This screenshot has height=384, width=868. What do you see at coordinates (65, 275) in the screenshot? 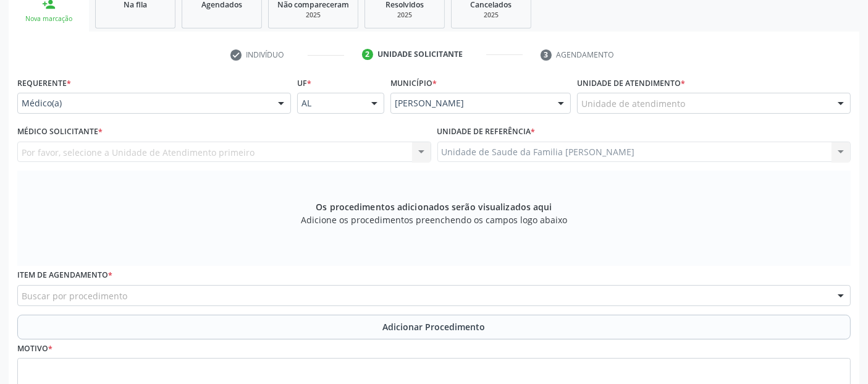
I see `label: Item de agendamento` at bounding box center [65, 275].